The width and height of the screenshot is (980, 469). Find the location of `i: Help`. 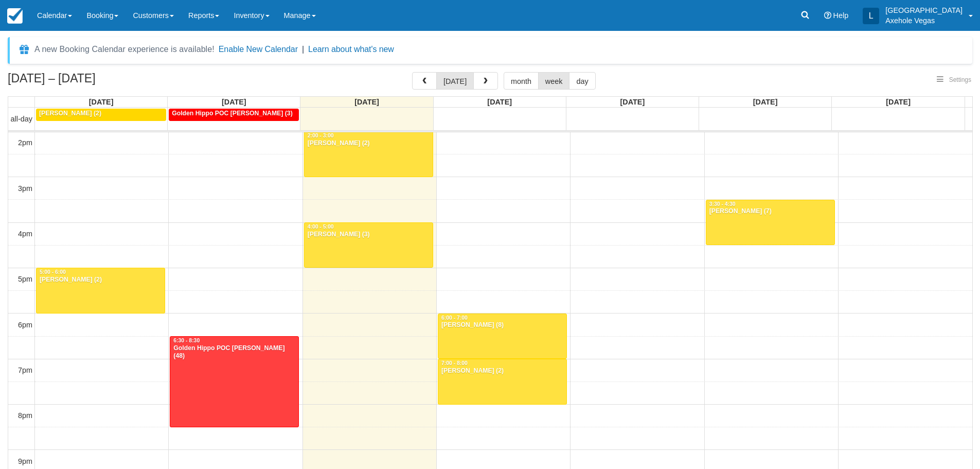

i: Help is located at coordinates (828, 15).